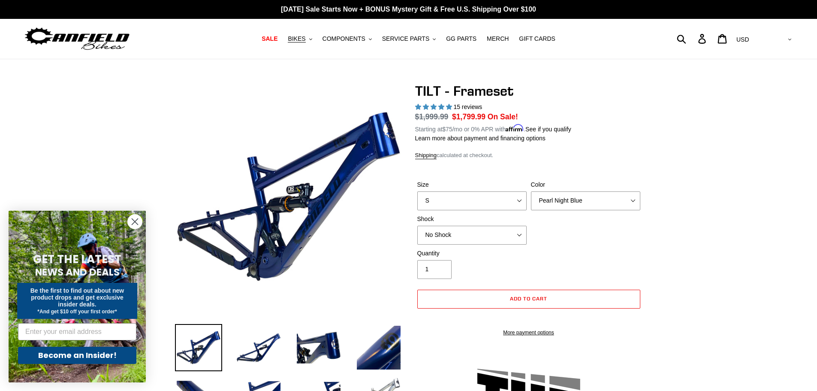 This screenshot has width=817, height=391. I want to click on span: GG PARTS, so click(461, 39).